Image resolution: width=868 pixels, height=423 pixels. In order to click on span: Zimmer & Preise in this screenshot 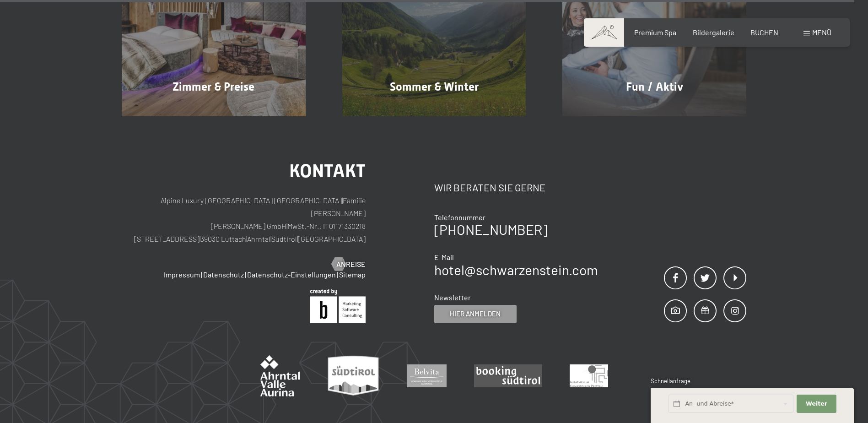, I will do `click(213, 87)`.